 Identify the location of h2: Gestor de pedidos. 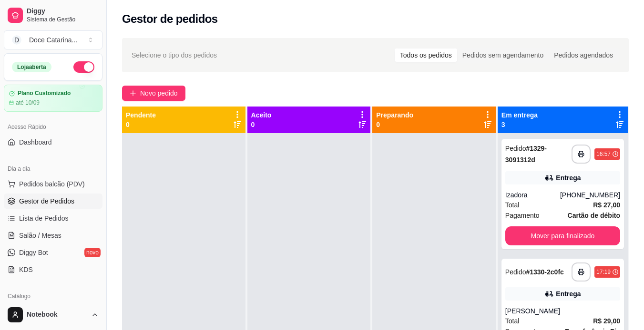
(170, 19).